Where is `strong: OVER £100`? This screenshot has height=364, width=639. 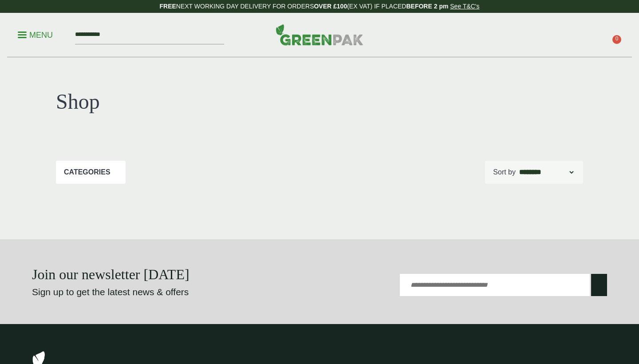
strong: OVER £100 is located at coordinates (330, 6).